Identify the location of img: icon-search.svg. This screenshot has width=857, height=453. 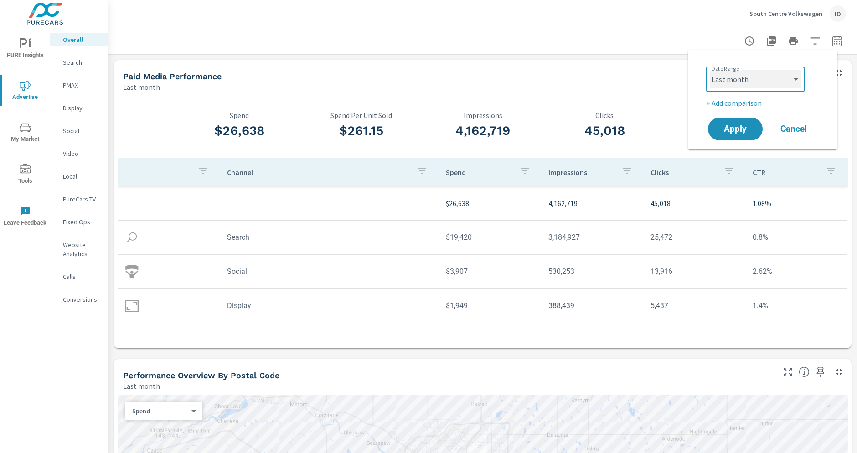
(132, 238).